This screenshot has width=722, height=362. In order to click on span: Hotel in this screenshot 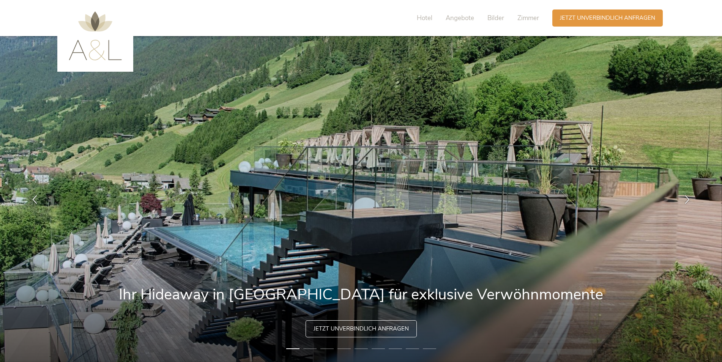, I will do `click(424, 18)`.